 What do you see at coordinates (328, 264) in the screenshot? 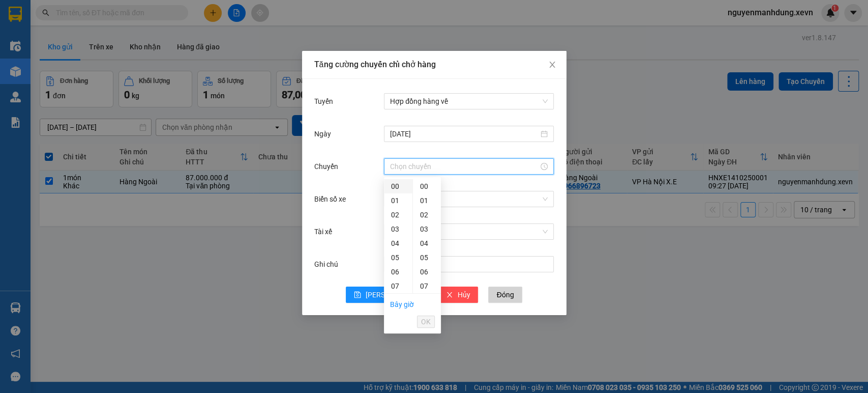
I see `label: Ghi chú` at bounding box center [328, 264].